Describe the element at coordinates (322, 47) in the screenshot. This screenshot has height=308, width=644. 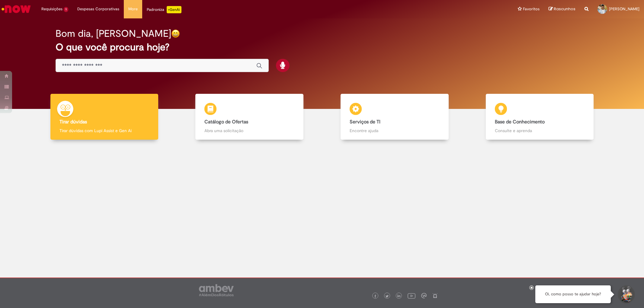
I see `h2: O que você procura hoje?` at that location.